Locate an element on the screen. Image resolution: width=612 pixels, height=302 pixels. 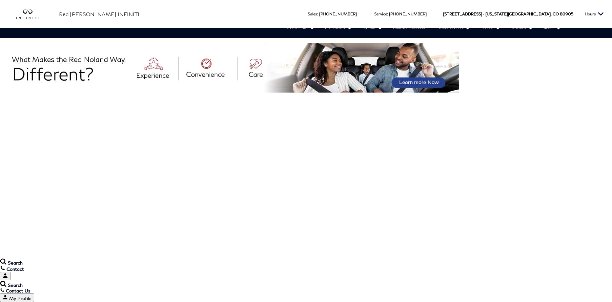
img: INFINITI is located at coordinates (33, 14).